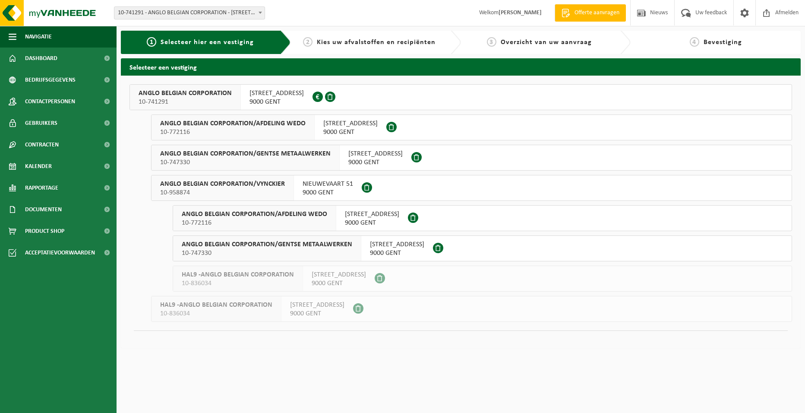 Image resolution: width=805 pixels, height=413 pixels. Describe the element at coordinates (308, 42) in the screenshot. I see `span: 2` at that location.